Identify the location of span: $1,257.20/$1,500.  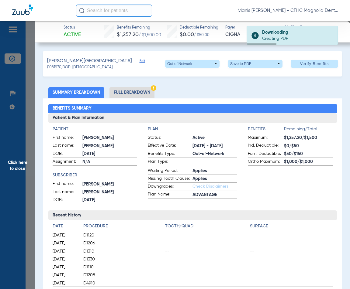
(308, 138).